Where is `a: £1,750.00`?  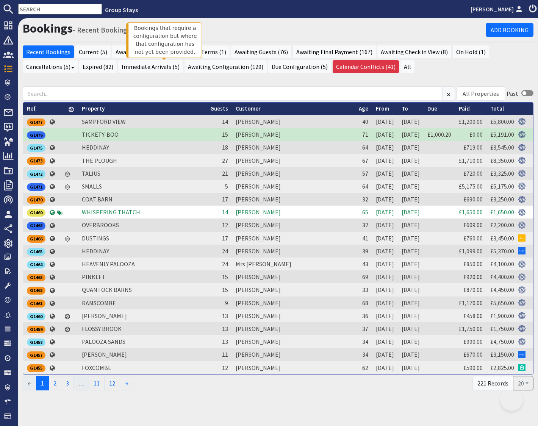
a: £1,750.00 is located at coordinates (502, 329).